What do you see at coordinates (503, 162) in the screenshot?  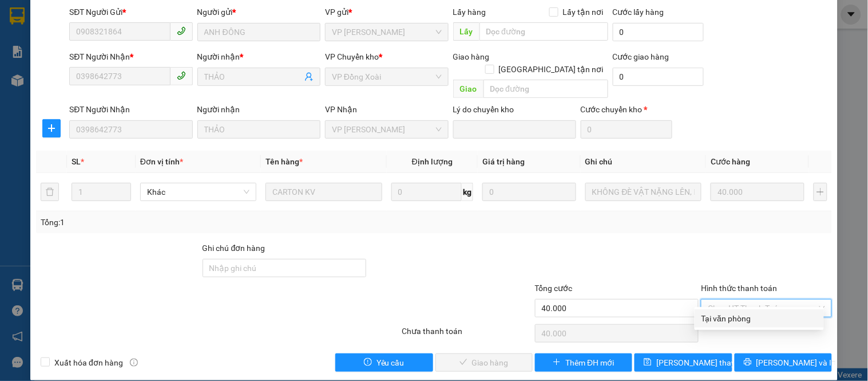 I see `span: Giá trị hàng` at bounding box center [503, 162].